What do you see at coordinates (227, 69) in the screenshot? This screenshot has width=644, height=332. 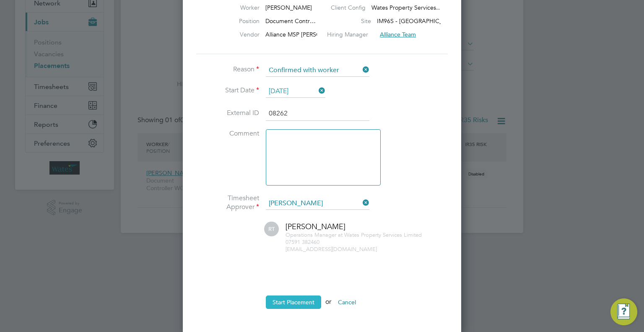 I see `label: Reason` at bounding box center [227, 69].